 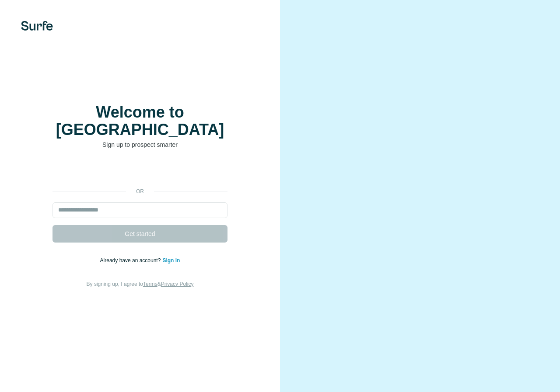 I want to click on img: Surfe's logo, so click(x=37, y=26).